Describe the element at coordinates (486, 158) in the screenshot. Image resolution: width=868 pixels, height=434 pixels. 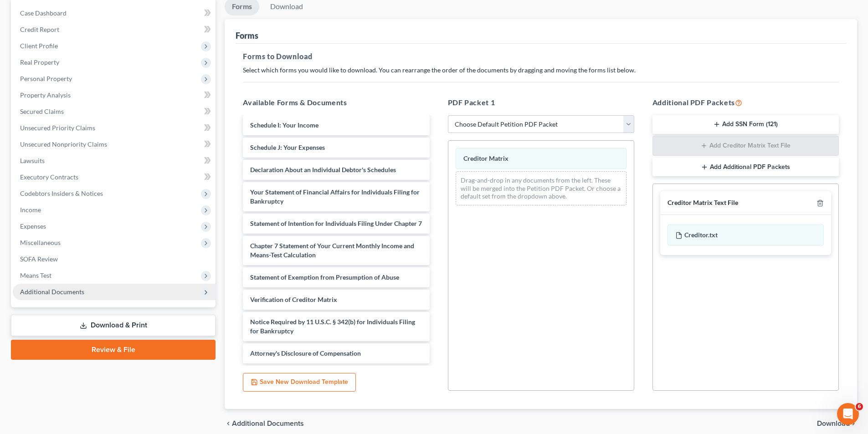
I see `span: Creditor Matrix` at that location.